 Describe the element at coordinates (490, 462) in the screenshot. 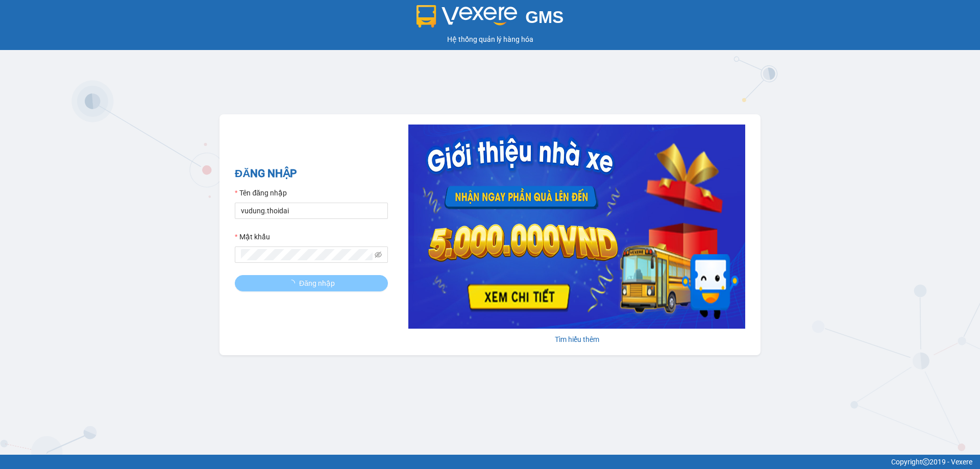

I see `div: Copyright 2019 - Vexere` at that location.